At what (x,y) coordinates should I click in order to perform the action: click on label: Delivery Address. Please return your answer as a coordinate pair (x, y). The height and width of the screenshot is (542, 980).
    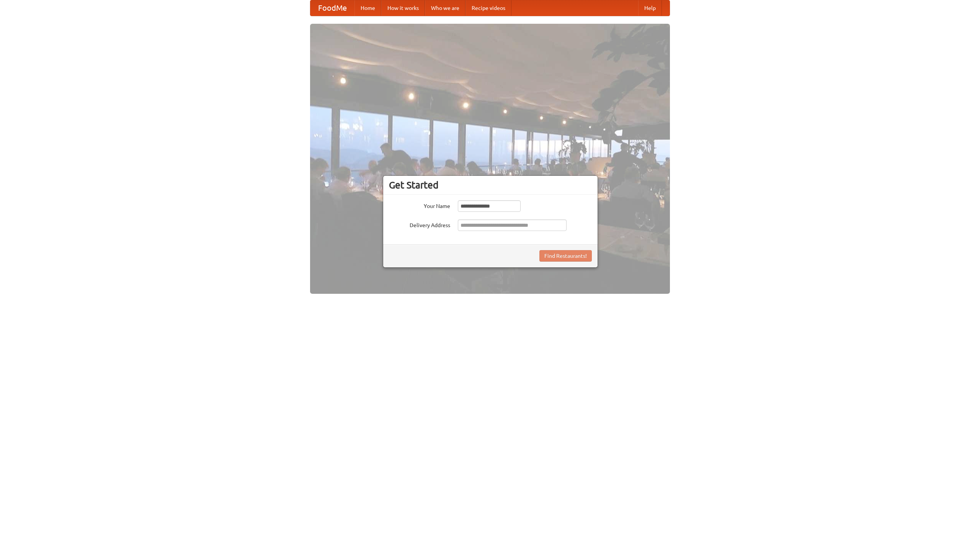
    Looking at the image, I should click on (420, 224).